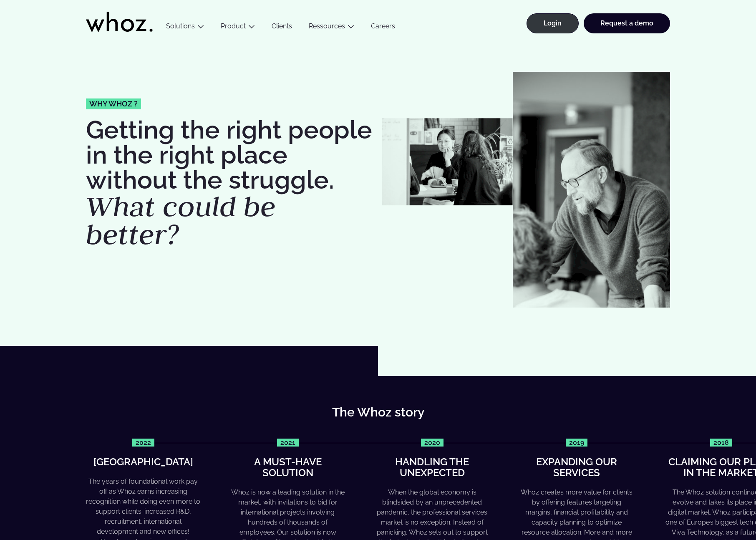 This screenshot has height=540, width=756. I want to click on h4: Expanding our services, so click(576, 468).